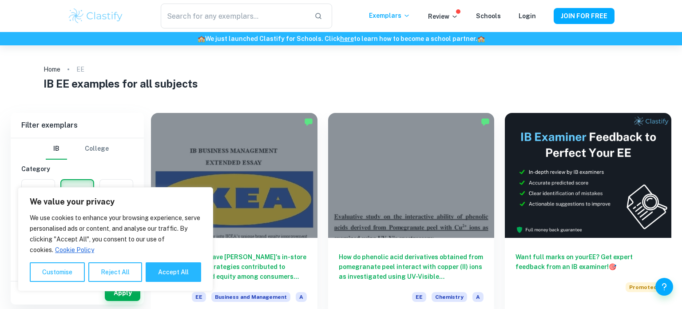 This screenshot has width=682, height=309. Describe the element at coordinates (341, 39) in the screenshot. I see `h6: We just launched Clastify for Schools. Click to learn how to become a school partner.` at that location.